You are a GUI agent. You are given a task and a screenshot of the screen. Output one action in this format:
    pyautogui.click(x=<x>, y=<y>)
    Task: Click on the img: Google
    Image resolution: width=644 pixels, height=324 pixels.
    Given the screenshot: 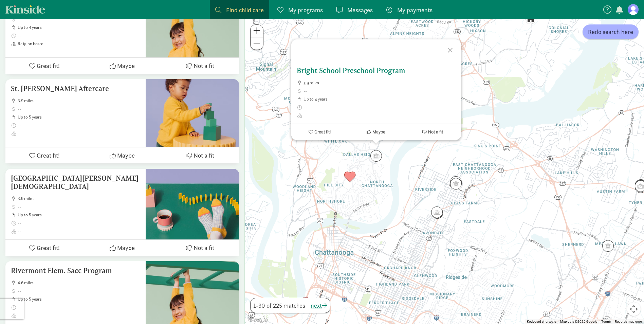 What is the action you would take?
    pyautogui.click(x=258, y=319)
    